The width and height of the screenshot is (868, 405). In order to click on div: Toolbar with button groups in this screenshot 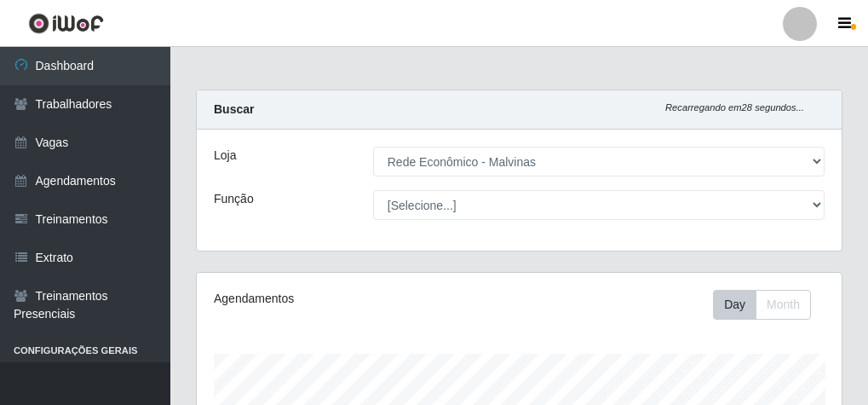, I will do `click(768, 304)`.